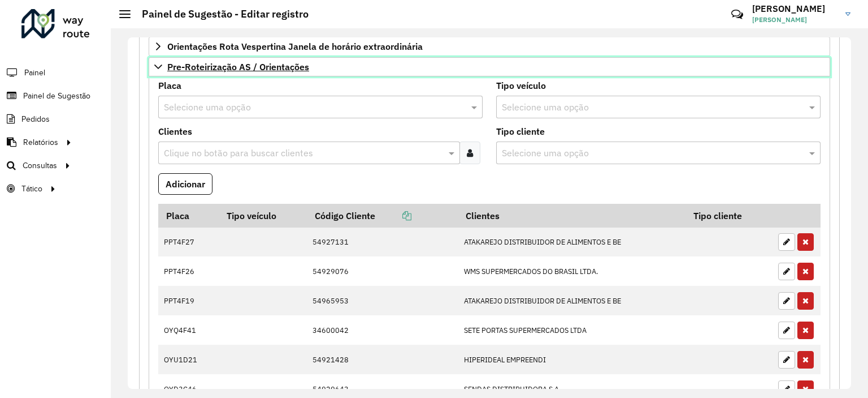  I want to click on span: Painel, so click(34, 72).